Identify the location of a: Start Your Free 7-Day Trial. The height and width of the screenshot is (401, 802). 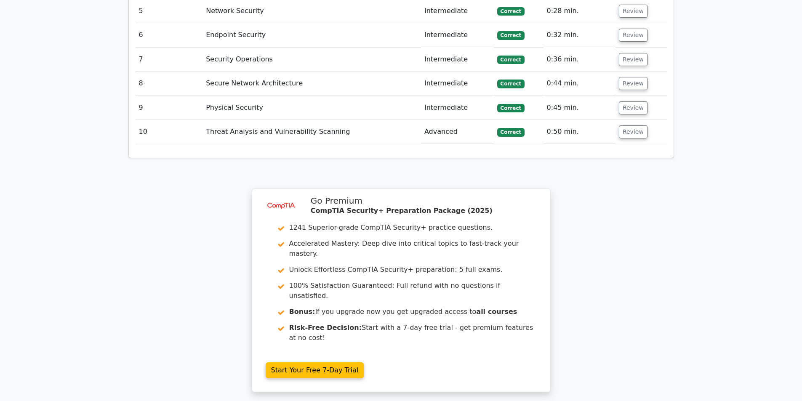
(315, 371).